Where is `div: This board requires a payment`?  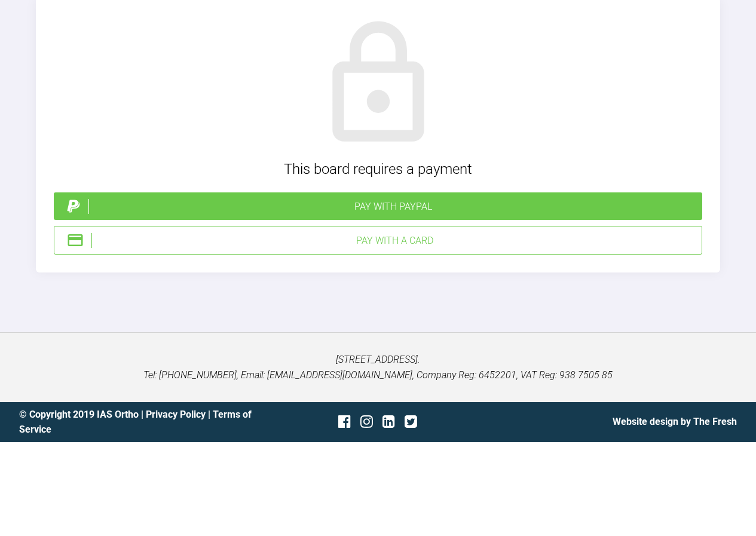
div: This board requires a payment is located at coordinates (378, 170).